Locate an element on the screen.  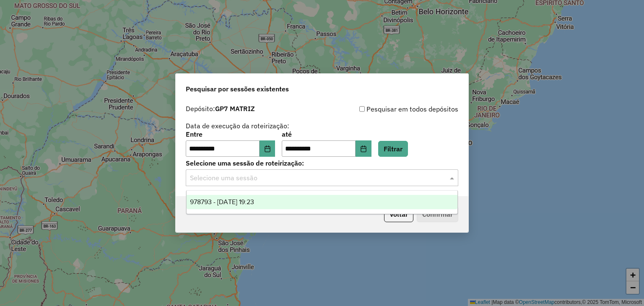
div: Pesquisar em todos depósitos is located at coordinates (390, 109).